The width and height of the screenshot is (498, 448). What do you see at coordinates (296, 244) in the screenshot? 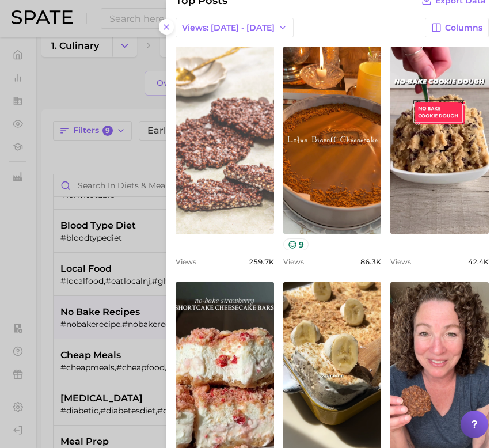
I see `button: 9` at bounding box center [296, 244].